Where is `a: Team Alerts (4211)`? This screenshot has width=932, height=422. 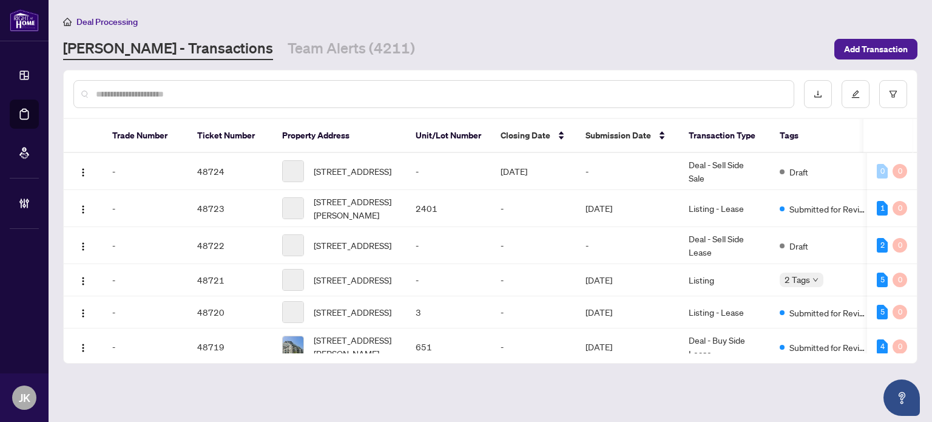
a: Team Alerts (4211) is located at coordinates (351, 49).